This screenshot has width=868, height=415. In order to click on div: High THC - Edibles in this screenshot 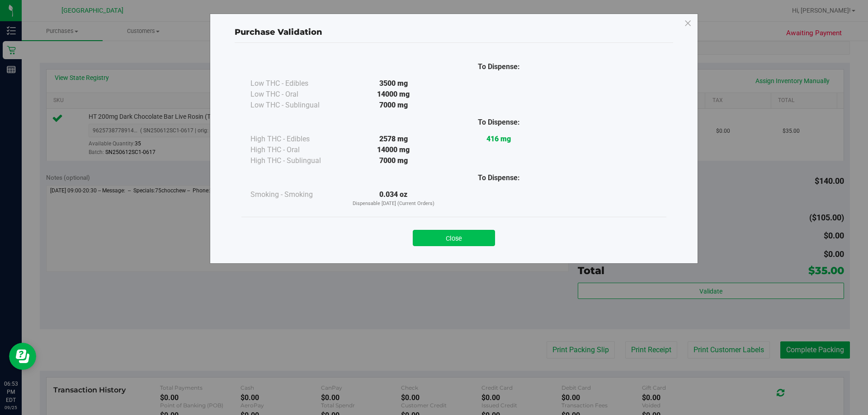, I will do `click(296, 139)`.